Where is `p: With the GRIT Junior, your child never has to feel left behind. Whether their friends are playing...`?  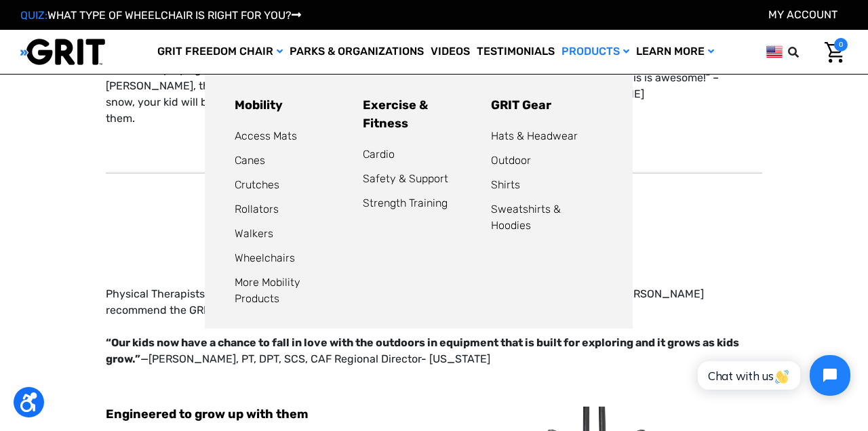
p: With the GRIT Junior, your child never has to feel left behind. Whether their friends are playing... is located at coordinates (208, 78).